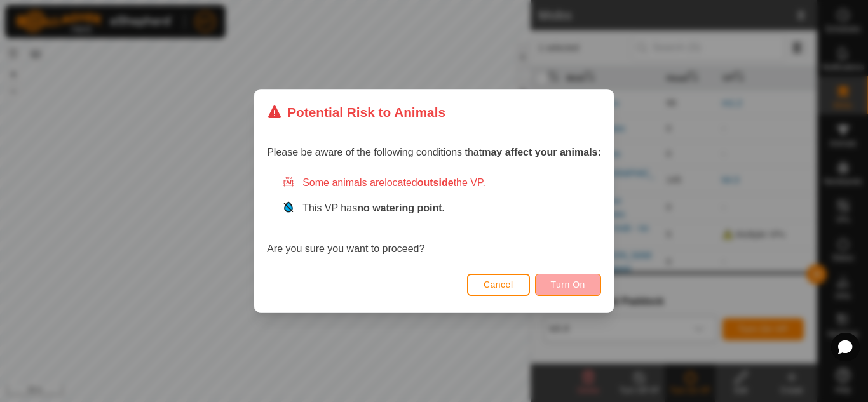 The image size is (868, 402). Describe the element at coordinates (568, 285) in the screenshot. I see `span: Turn On` at that location.